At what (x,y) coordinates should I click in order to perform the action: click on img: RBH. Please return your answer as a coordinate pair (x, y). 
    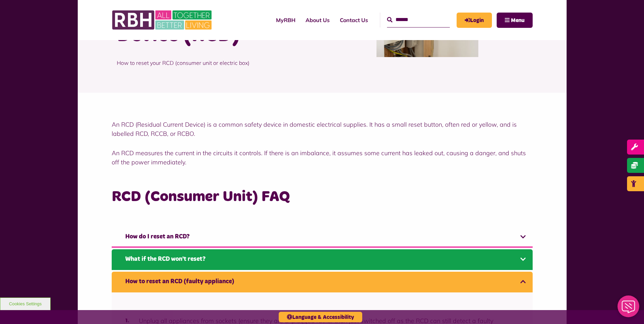
    Looking at the image, I should click on (162, 20).